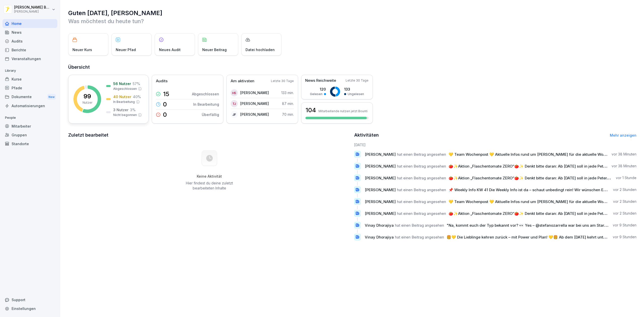  I want to click on p: Mitarbeitende nutzen jetzt Bounti, so click(343, 111).